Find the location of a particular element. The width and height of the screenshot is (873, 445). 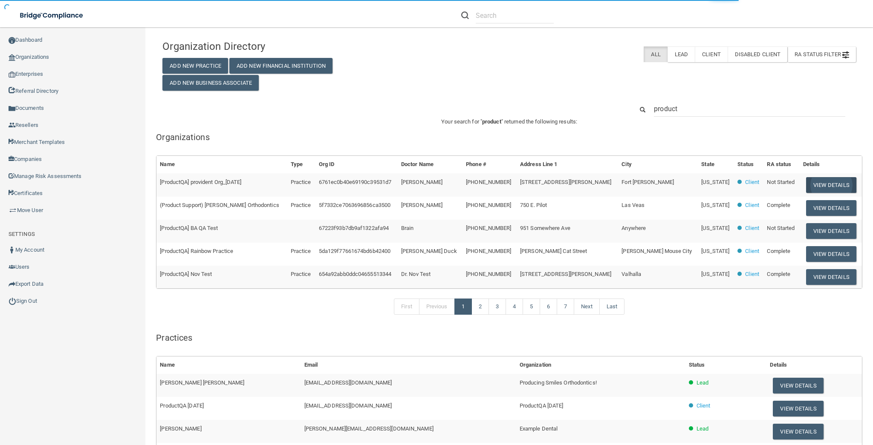

a: First is located at coordinates (407, 307).